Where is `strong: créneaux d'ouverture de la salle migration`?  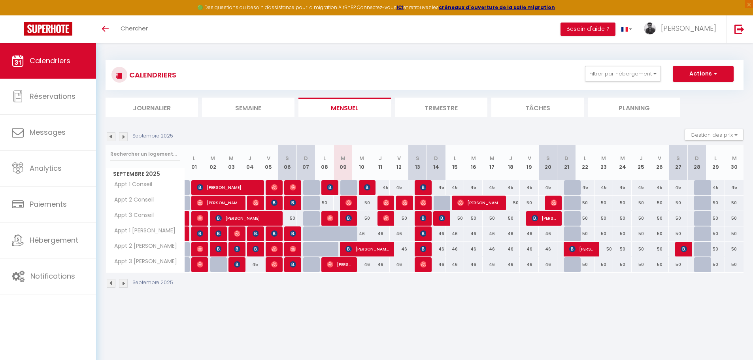
strong: créneaux d'ouverture de la salle migration is located at coordinates (497, 7).